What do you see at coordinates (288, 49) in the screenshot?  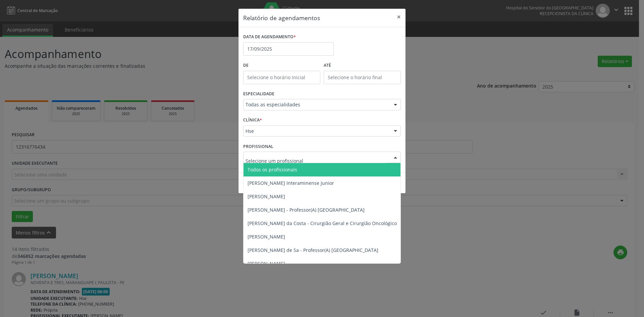 I see `input: Selecione uma data ou intervalo` at bounding box center [288, 49].